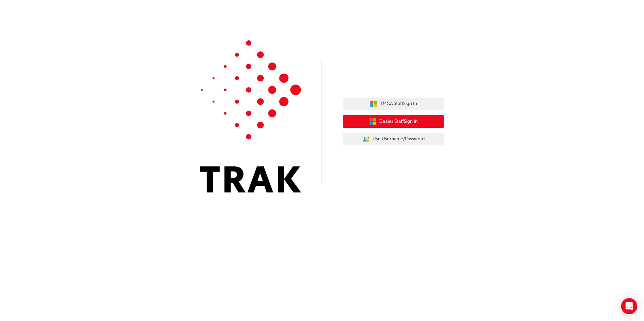 The image size is (644, 321). Describe the element at coordinates (251, 116) in the screenshot. I see `img: Trak` at that location.